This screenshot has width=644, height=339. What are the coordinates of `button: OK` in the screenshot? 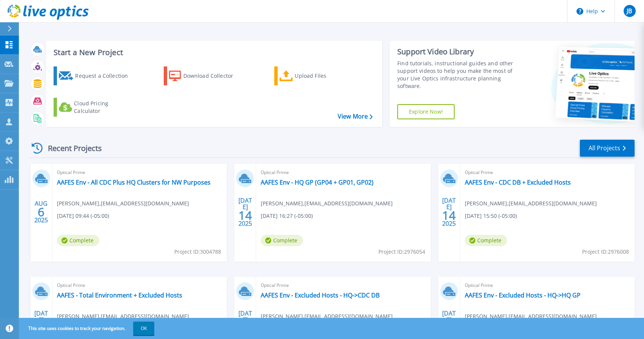 It's located at (144, 329).